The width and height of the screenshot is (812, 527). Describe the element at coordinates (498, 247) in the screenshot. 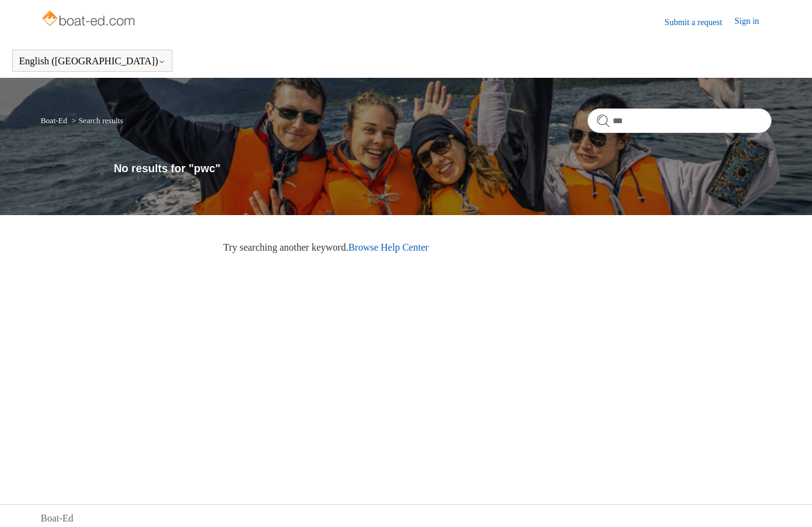

I see `p: Try searching another keyword.` at that location.